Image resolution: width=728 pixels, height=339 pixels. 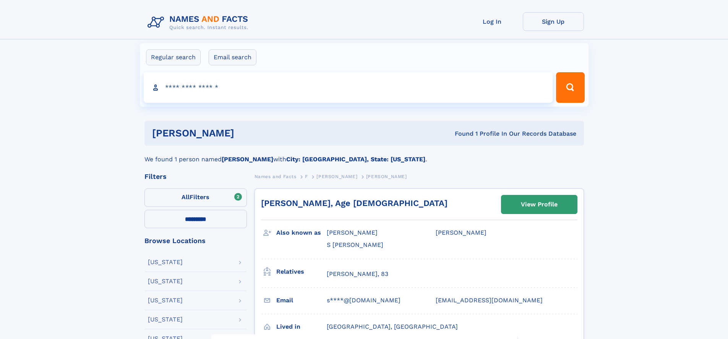 What do you see at coordinates (196, 241) in the screenshot?
I see `div: Browse Locations` at bounding box center [196, 241].